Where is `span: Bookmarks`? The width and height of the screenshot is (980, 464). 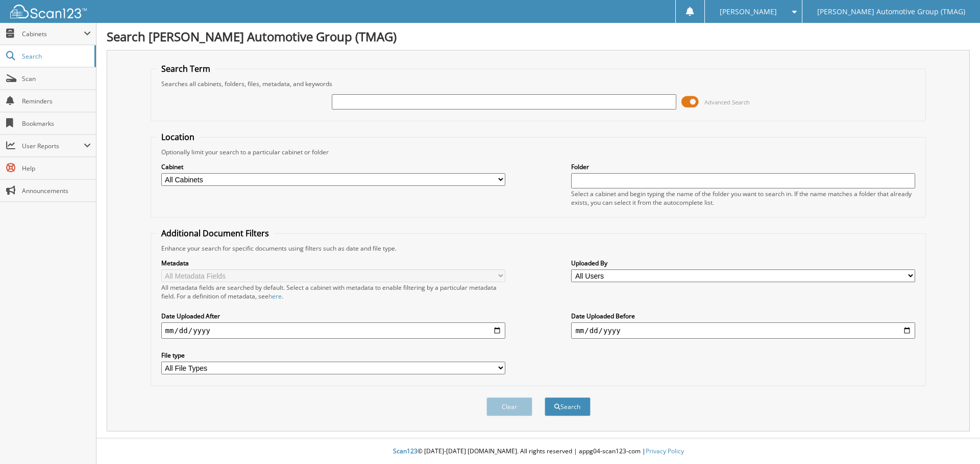
span: Bookmarks is located at coordinates (56, 123).